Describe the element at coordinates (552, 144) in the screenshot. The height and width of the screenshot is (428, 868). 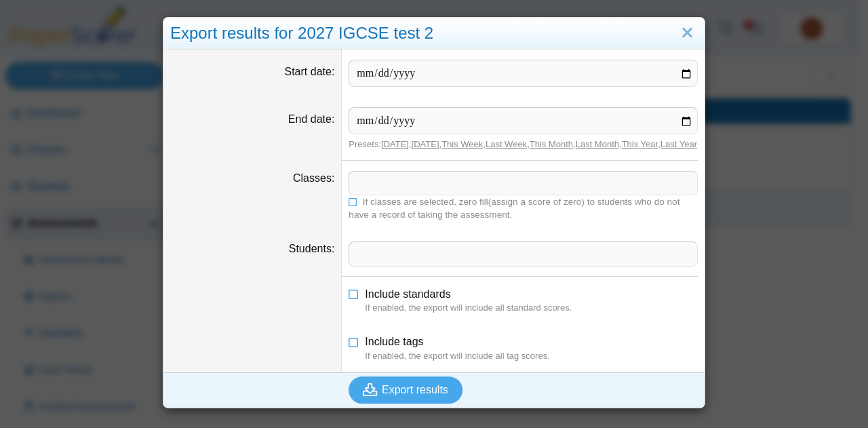
I see `a: This Month` at that location.